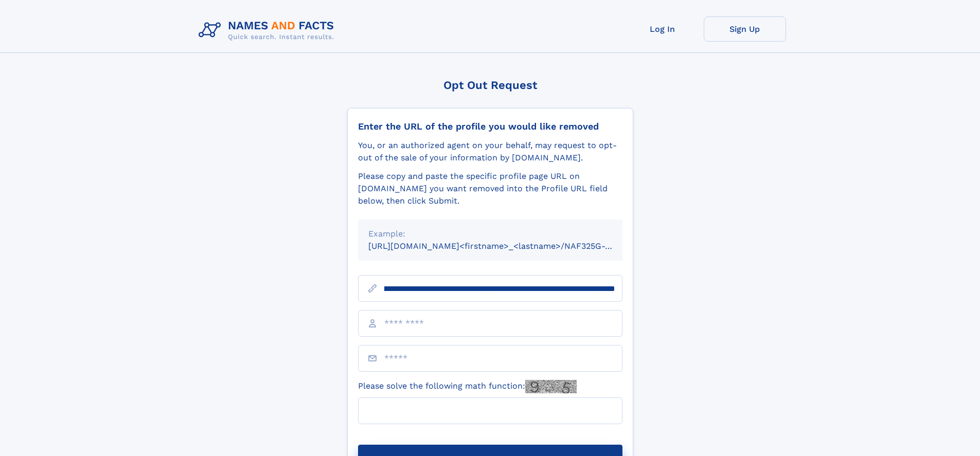 This screenshot has height=456, width=980. Describe the element at coordinates (491, 152) in the screenshot. I see `div: You, or an authorized agent on your behalf, may request to opt-out of the sale of your informatio...` at that location.